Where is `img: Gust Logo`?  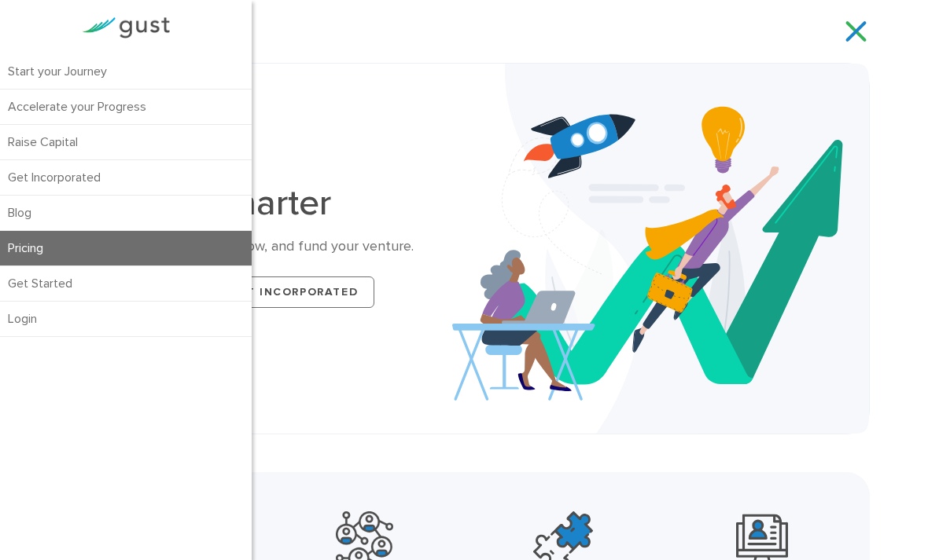
img: Gust Logo is located at coordinates (126, 28).